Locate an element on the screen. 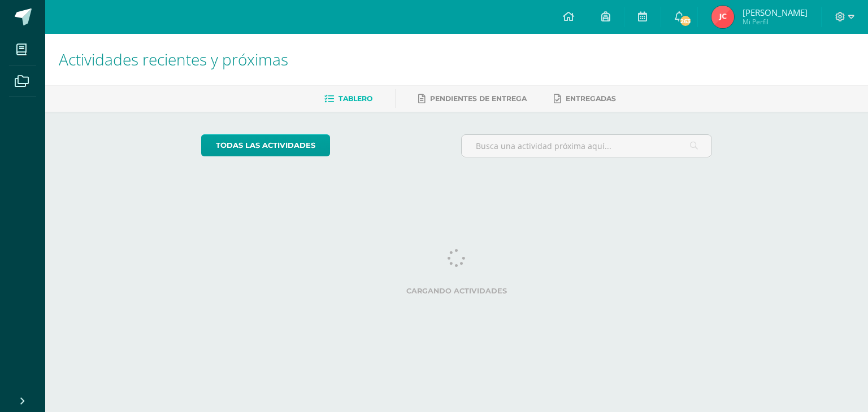  label: Cargando actividades is located at coordinates (457, 291).